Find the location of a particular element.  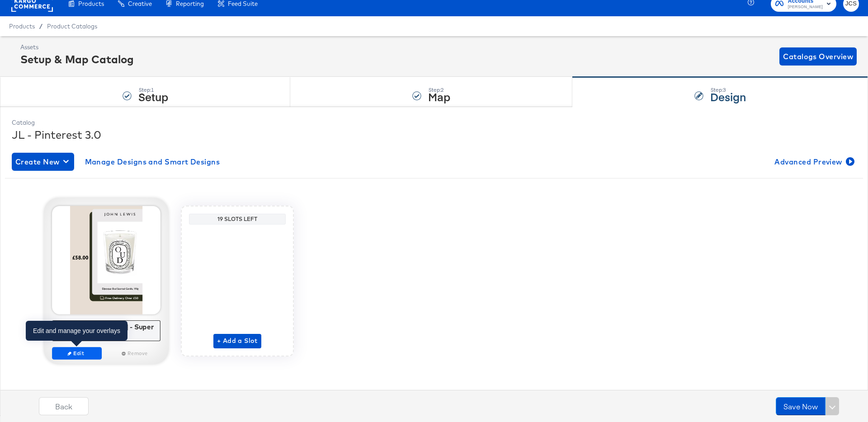

span: + Add a Slot is located at coordinates (237, 341).